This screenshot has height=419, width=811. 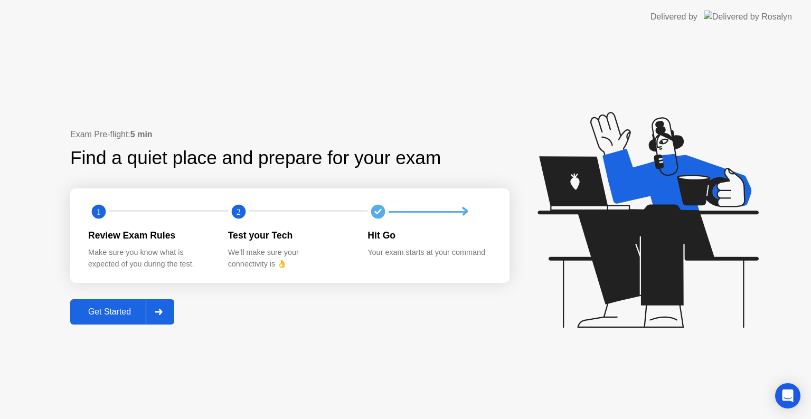 What do you see at coordinates (748, 16) in the screenshot?
I see `img: Delivered by Rosalyn` at bounding box center [748, 16].